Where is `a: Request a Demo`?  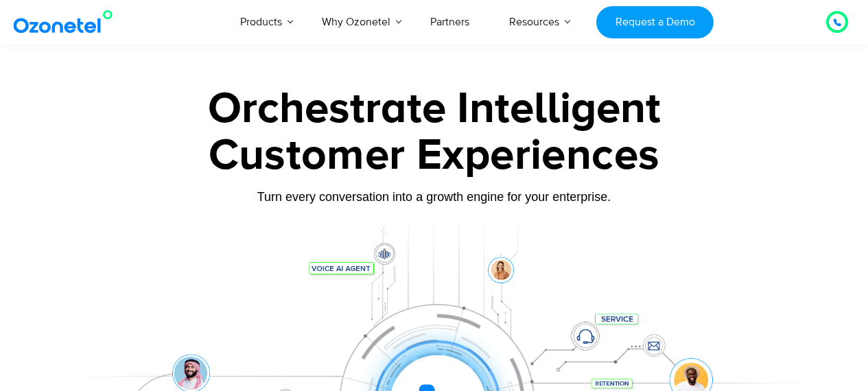 a: Request a Demo is located at coordinates (654, 22).